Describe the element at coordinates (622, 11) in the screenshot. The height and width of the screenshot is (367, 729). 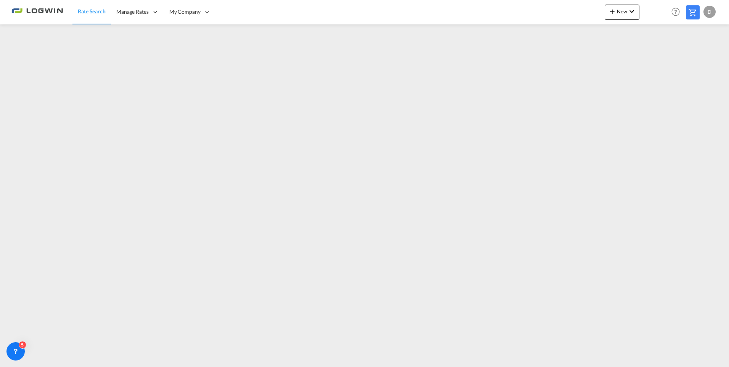
I see `span: New` at that location.